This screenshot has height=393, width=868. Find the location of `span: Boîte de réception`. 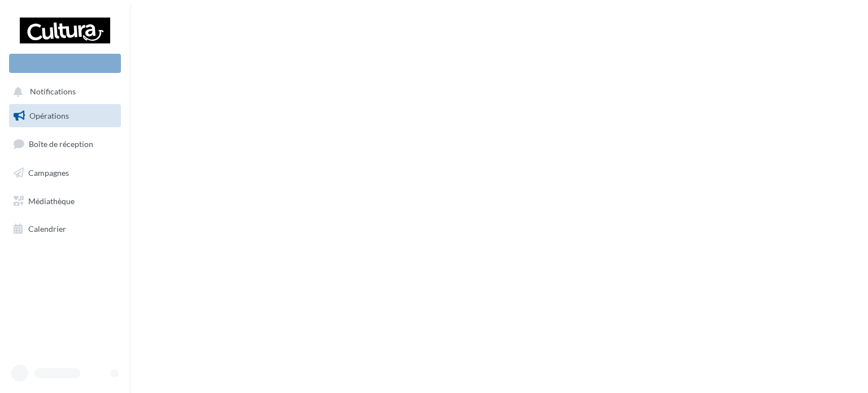

span: Boîte de réception is located at coordinates (61, 143).